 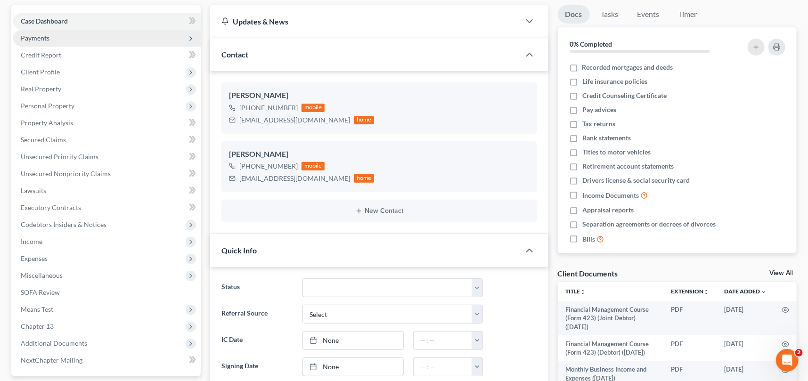 I want to click on span: Secured Claims, so click(x=43, y=139).